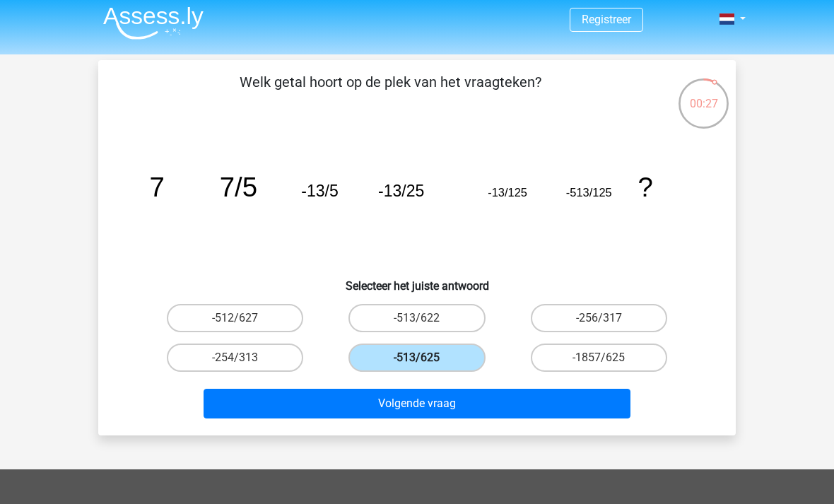  What do you see at coordinates (235, 357) in the screenshot?
I see `label: -254/313` at bounding box center [235, 357].